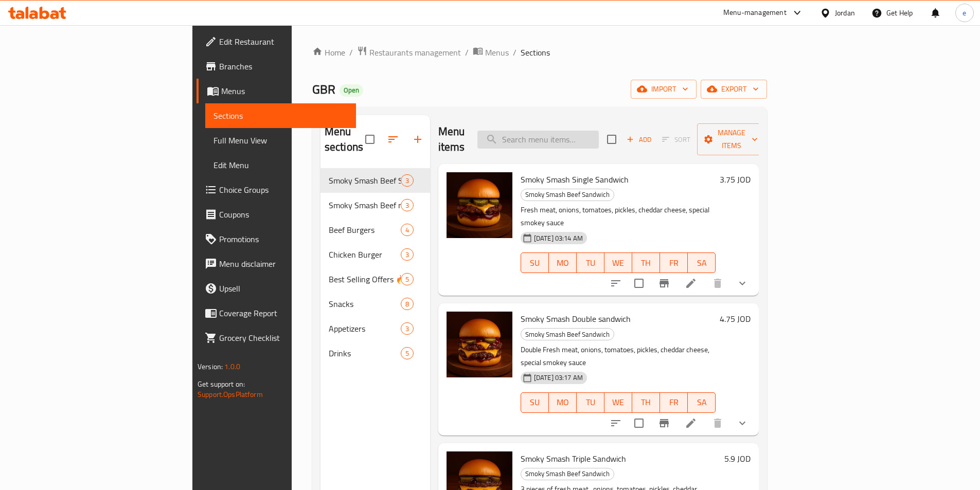 The width and height of the screenshot is (980, 490). I want to click on button: FR, so click(674, 403).